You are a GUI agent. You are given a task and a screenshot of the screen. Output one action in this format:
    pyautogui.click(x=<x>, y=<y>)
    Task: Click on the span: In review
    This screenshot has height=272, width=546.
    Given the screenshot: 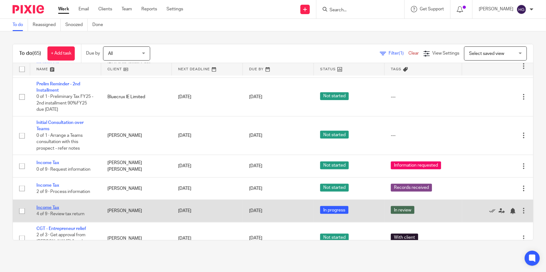 What is the action you would take?
    pyautogui.click(x=402, y=210)
    